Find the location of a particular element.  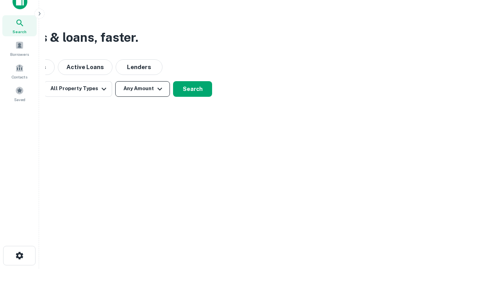

span: Saved is located at coordinates (20, 100).